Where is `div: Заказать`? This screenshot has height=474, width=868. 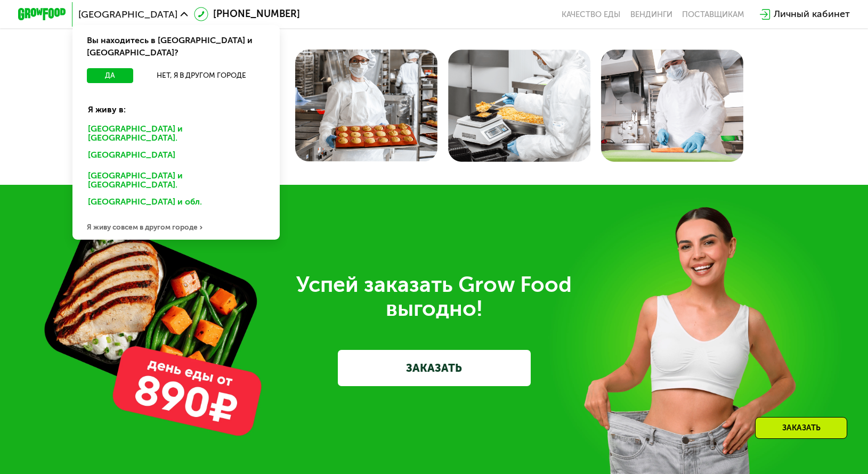 div: Заказать is located at coordinates (801, 428).